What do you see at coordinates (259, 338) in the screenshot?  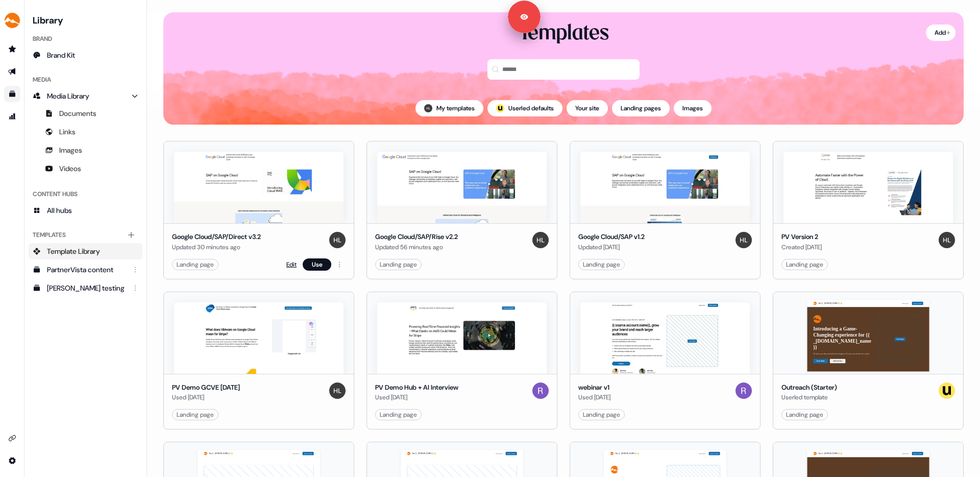 I see `img: PV Demo GCVE 8.21.25` at bounding box center [259, 338].